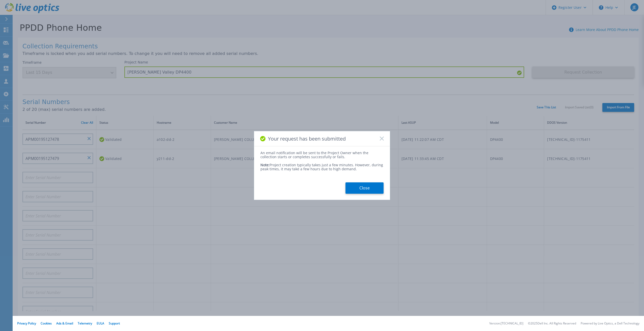 This screenshot has width=644, height=331. I want to click on li: Powered by Live Optics, a Dell Technology, so click(610, 324).